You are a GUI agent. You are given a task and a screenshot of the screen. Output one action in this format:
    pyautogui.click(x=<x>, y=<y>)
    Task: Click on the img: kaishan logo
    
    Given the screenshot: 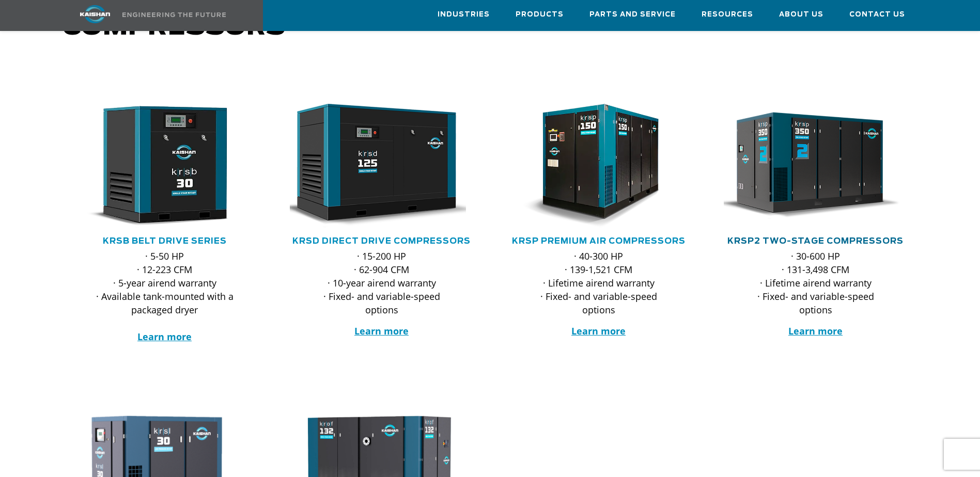 What is the action you would take?
    pyautogui.click(x=95, y=14)
    